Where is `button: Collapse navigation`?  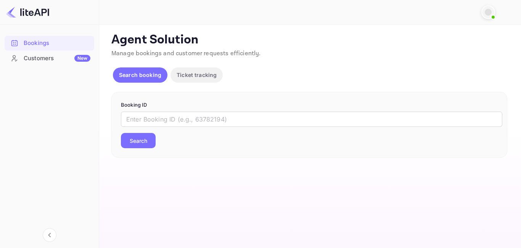
button: Collapse navigation is located at coordinates (50, 235).